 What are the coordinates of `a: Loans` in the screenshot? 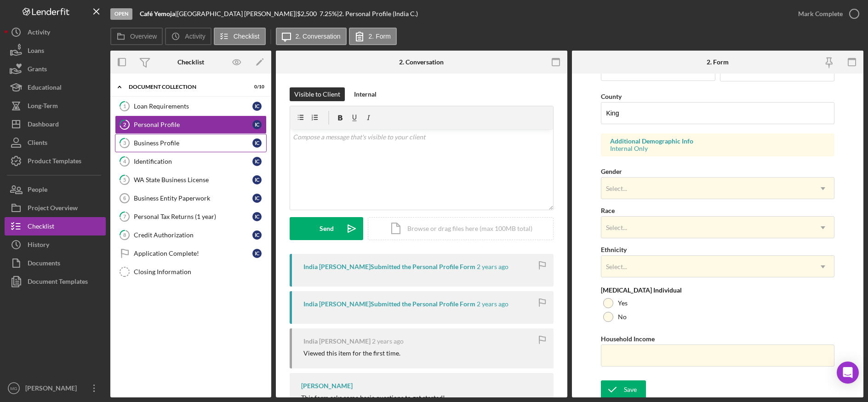 It's located at (55, 50).